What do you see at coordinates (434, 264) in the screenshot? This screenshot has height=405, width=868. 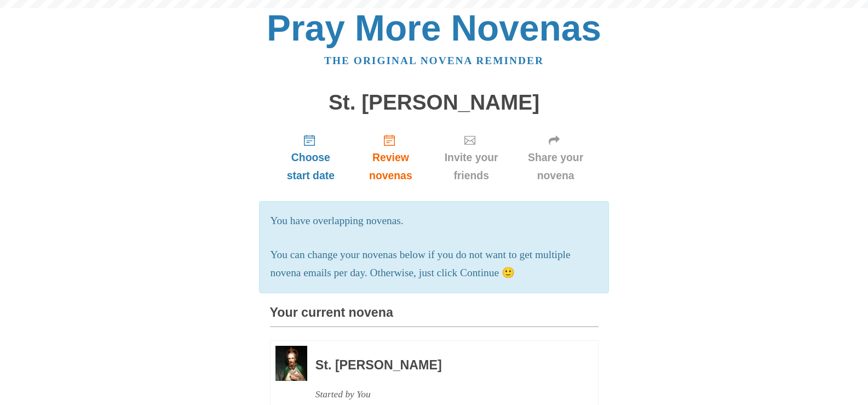 I see `p: You can change your novenas below if you do not want to get multiple novena emails per day. Other...` at bounding box center [434, 264].